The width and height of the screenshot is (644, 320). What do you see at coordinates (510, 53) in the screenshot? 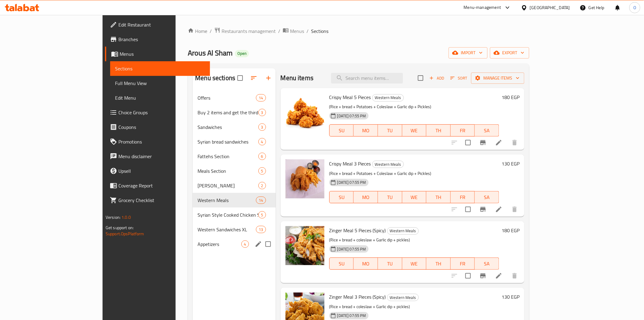
I see `span: export` at bounding box center [510, 53].